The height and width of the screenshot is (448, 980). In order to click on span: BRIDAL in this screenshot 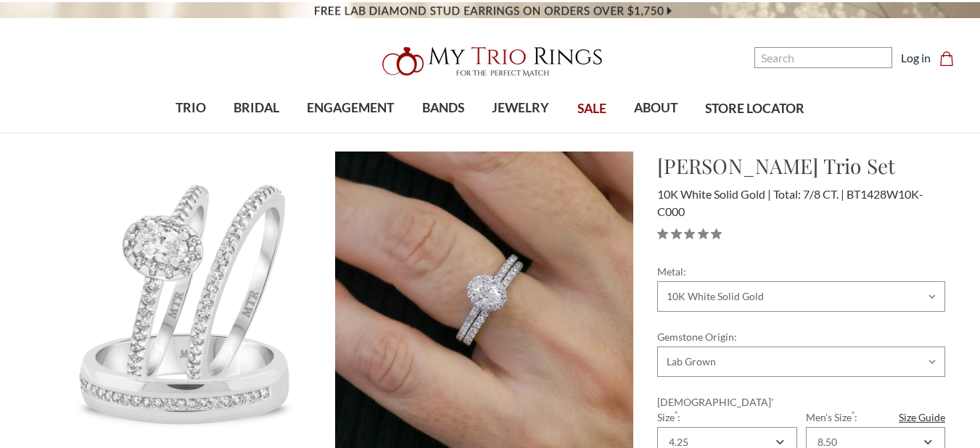, I will do `click(256, 108)`.